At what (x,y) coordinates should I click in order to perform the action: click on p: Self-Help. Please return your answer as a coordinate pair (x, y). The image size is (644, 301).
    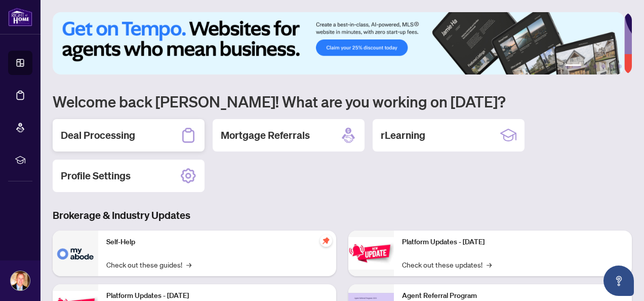
    Looking at the image, I should click on (218, 242).